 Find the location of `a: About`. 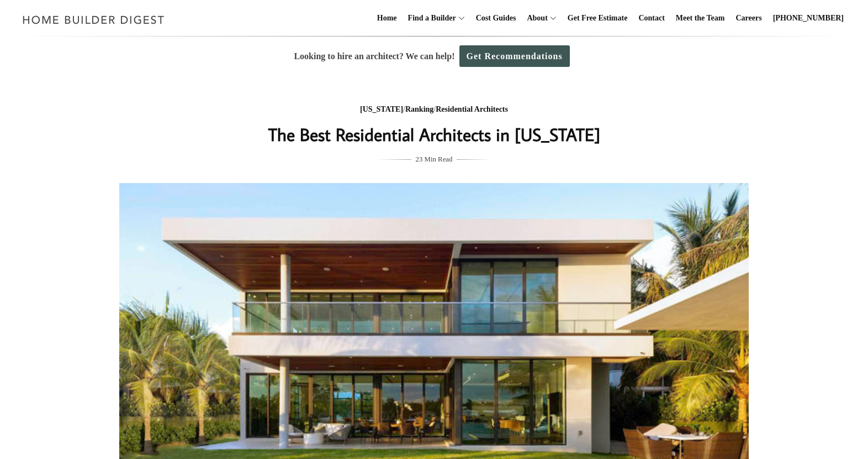

a: About is located at coordinates (534, 18).